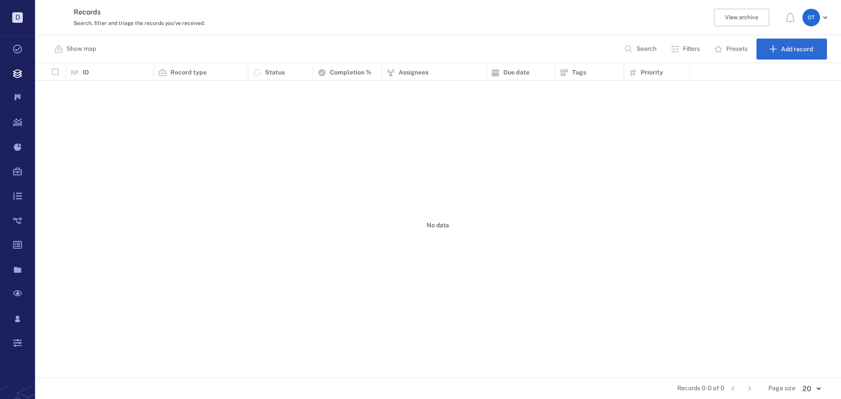  I want to click on p: D, so click(18, 18).